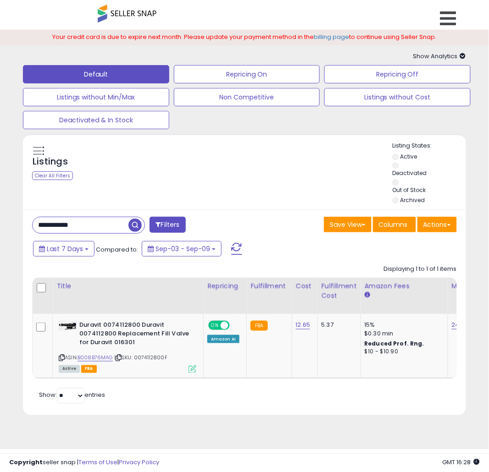 The image size is (489, 472). What do you see at coordinates (348, 225) in the screenshot?
I see `button: Save View` at bounding box center [348, 225].